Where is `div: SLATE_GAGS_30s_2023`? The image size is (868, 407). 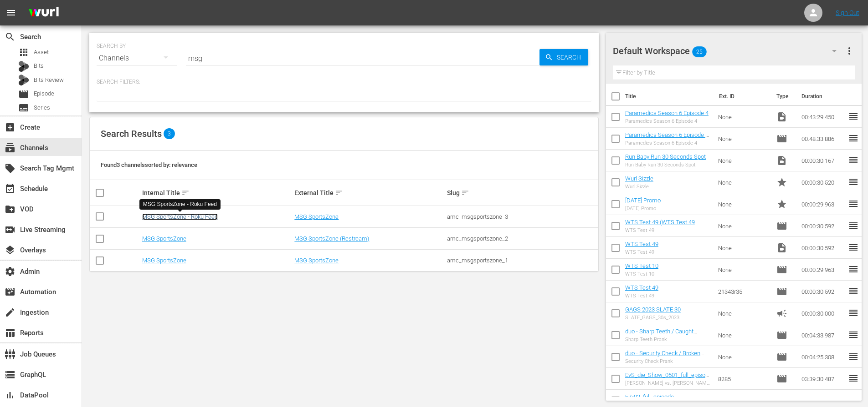
div: SLATE_GAGS_30s_2023 is located at coordinates (653, 317).